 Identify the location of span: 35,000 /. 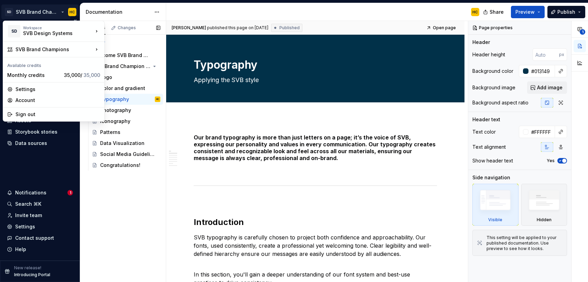
(82, 75).